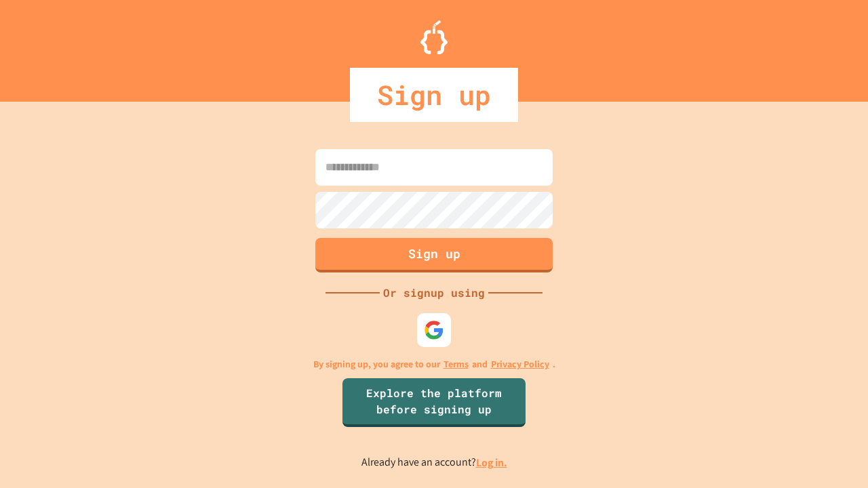 This screenshot has width=868, height=488. I want to click on img: Logo.svg, so click(434, 38).